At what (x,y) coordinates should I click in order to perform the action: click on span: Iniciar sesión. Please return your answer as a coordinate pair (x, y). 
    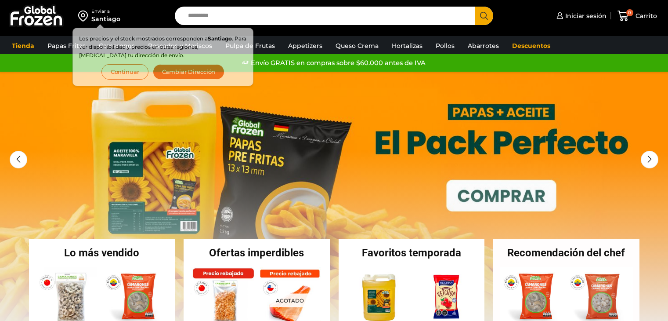
    Looking at the image, I should click on (585, 16).